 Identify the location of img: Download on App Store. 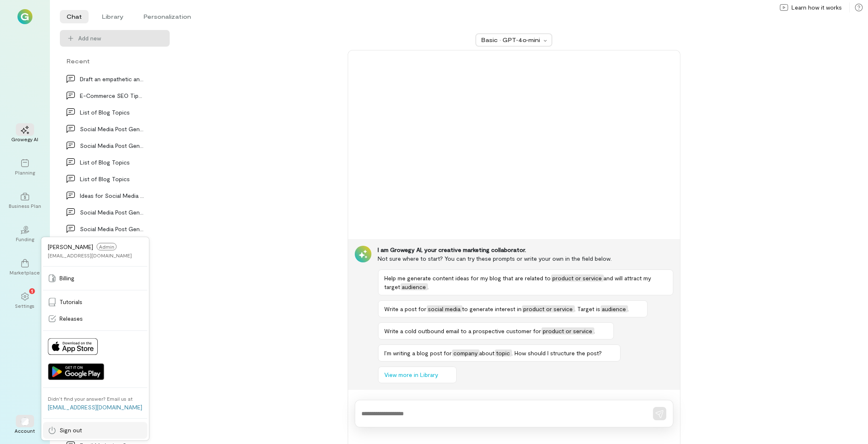
(73, 346).